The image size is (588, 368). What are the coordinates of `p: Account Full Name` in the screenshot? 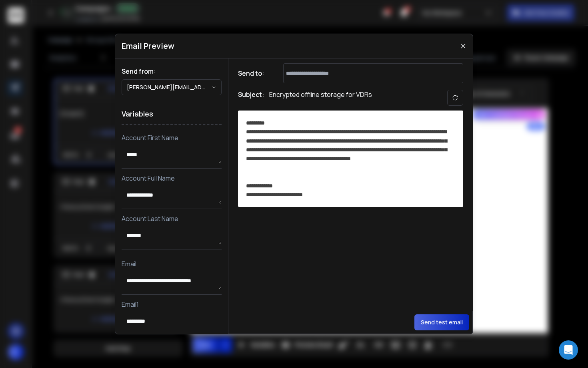 It's located at (172, 179).